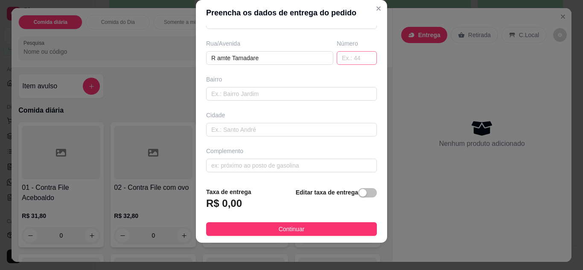 This screenshot has width=583, height=270. Describe the element at coordinates (291, 130) in the screenshot. I see `input: Ex.: Santo André` at that location.